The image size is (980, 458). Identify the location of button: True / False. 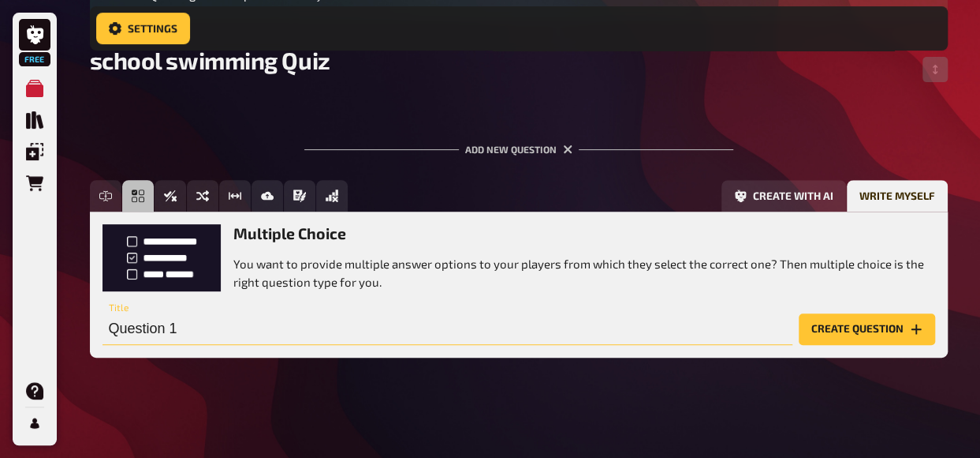
(171, 196).